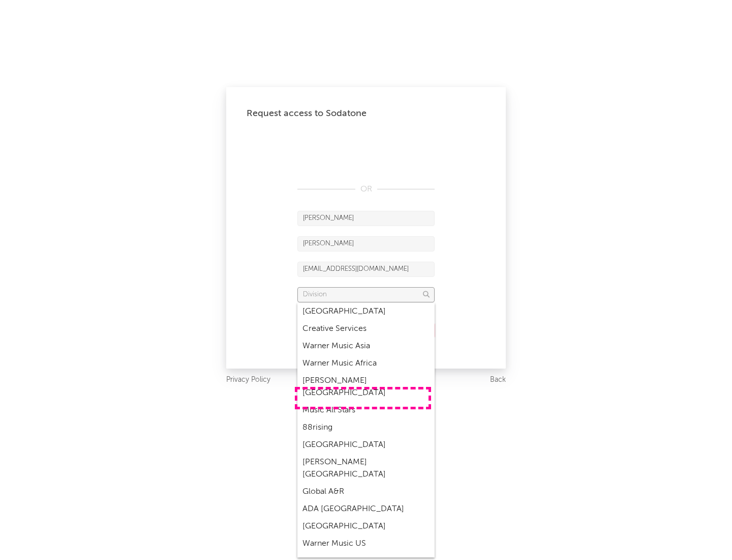  I want to click on div: Request access to Sodatone, so click(366, 113).